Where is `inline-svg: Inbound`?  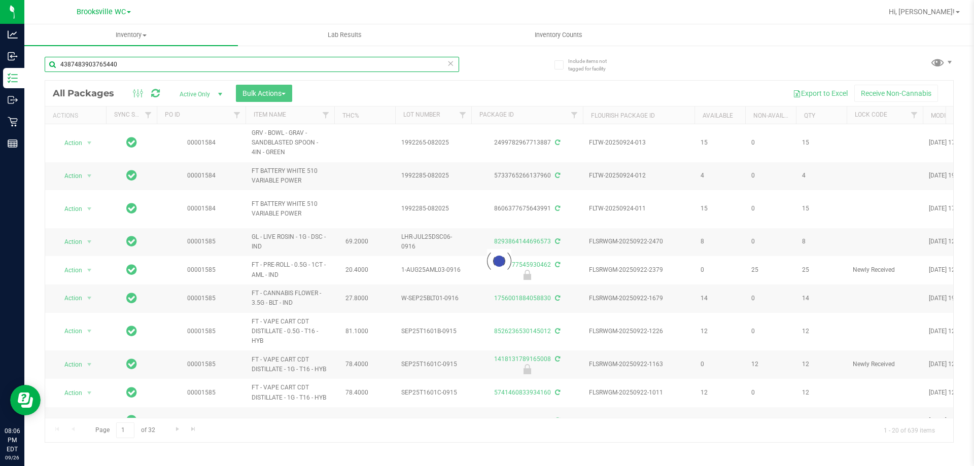
inline-svg: Inbound is located at coordinates (13, 56).